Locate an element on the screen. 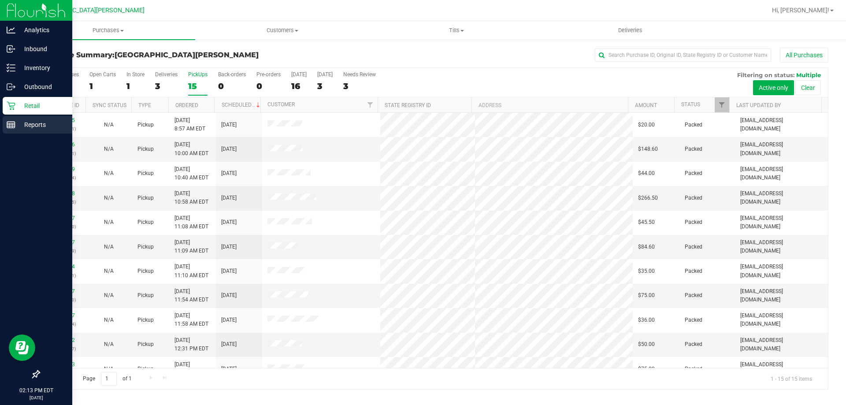 This screenshot has width=846, height=405. p: Analytics is located at coordinates (42, 30).